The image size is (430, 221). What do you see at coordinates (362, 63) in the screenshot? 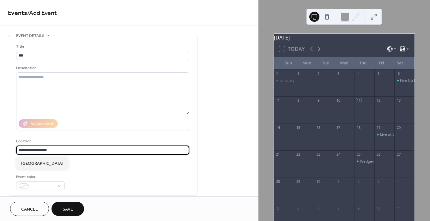
I see `div: Thu` at bounding box center [362, 63].